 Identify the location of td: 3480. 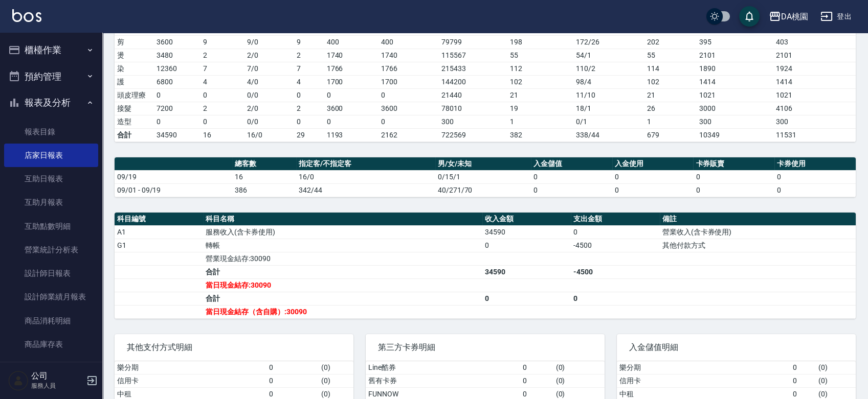
(177, 55).